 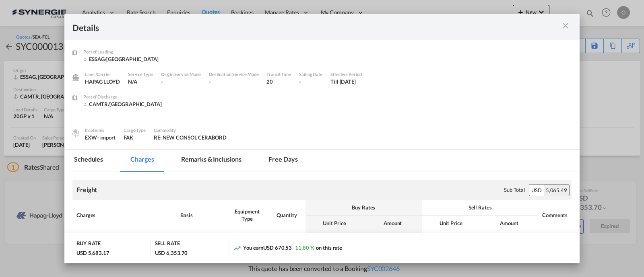 What do you see at coordinates (135, 131) in the screenshot?
I see `div: Cargo Type` at bounding box center [135, 131].